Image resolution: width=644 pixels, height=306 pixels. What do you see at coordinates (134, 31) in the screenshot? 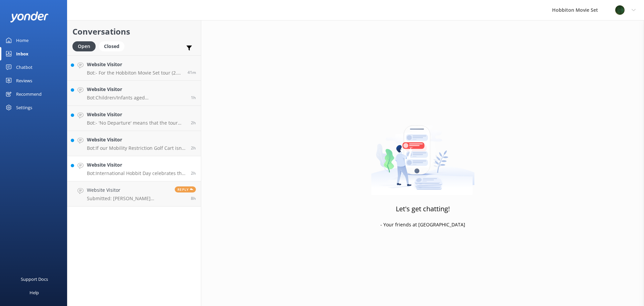
I see `h2: Conversations` at bounding box center [134, 31].